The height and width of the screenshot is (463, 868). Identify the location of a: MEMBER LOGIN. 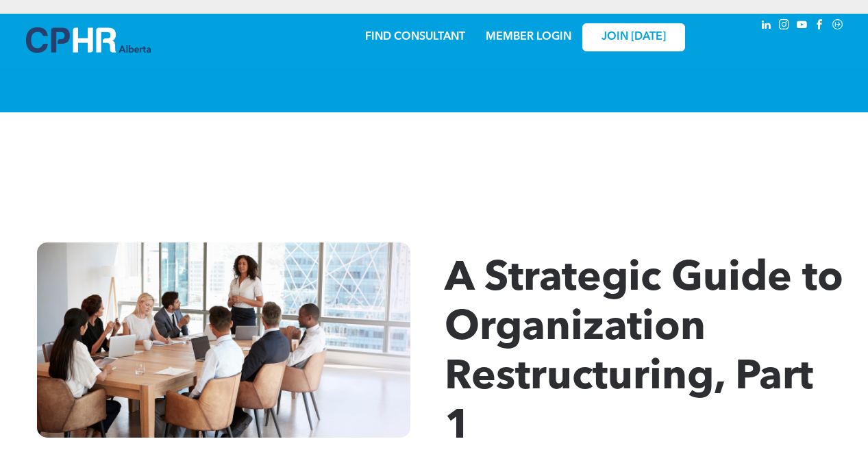
(528, 37).